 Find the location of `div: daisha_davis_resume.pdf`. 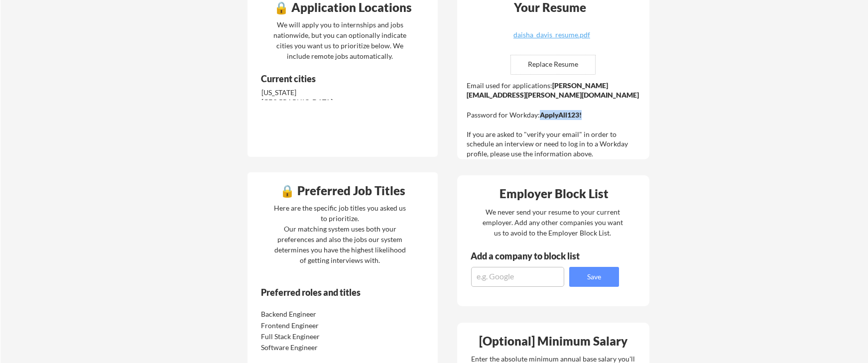

div: daisha_davis_resume.pdf is located at coordinates (551, 35).